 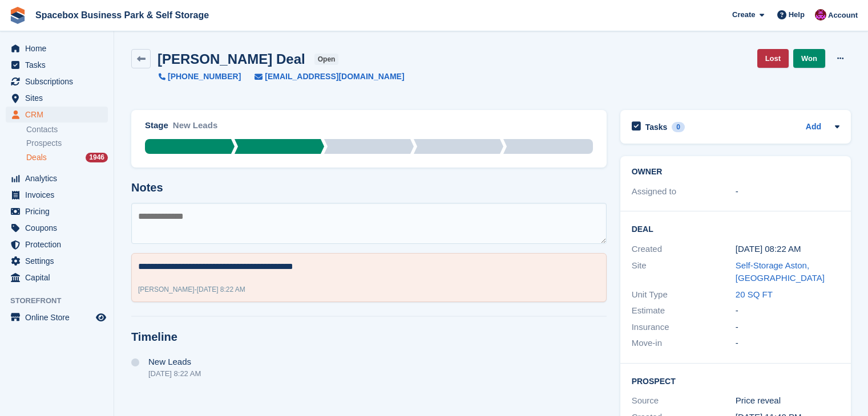 What do you see at coordinates (169, 362) in the screenshot?
I see `span: New Leads` at bounding box center [169, 362].